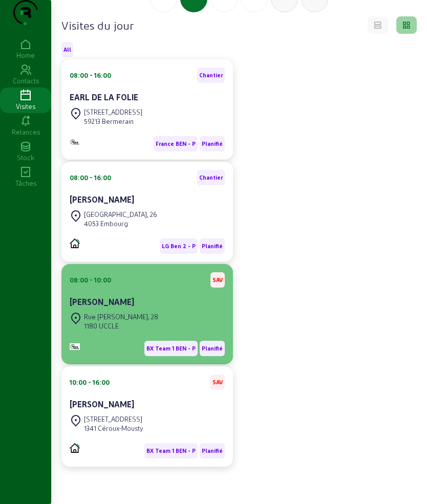  What do you see at coordinates (75, 347) in the screenshot?
I see `img: Monitoring et Maintenance` at bounding box center [75, 347].